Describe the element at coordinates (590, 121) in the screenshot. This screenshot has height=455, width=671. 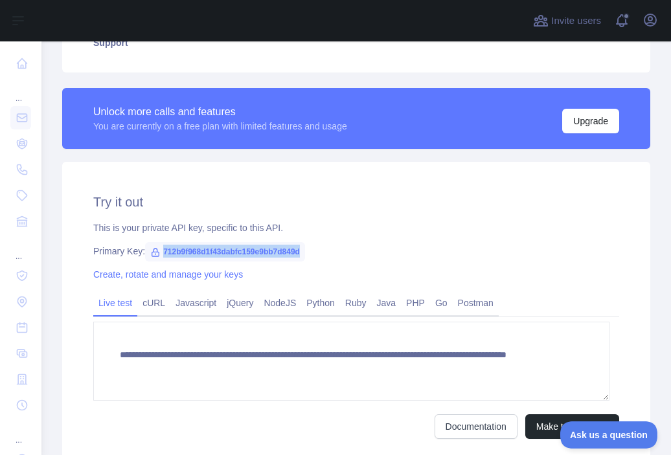
I see `button: Upgrade` at that location.